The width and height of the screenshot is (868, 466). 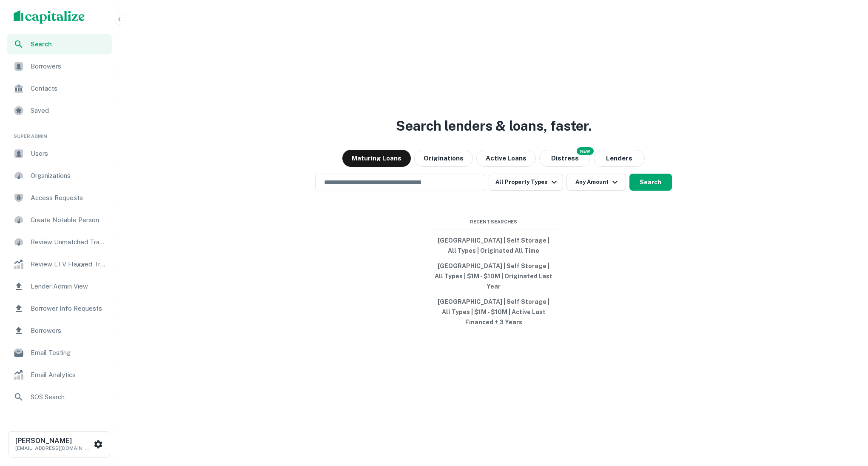 I want to click on div: Review LTV Flagged Transactions, so click(x=59, y=264).